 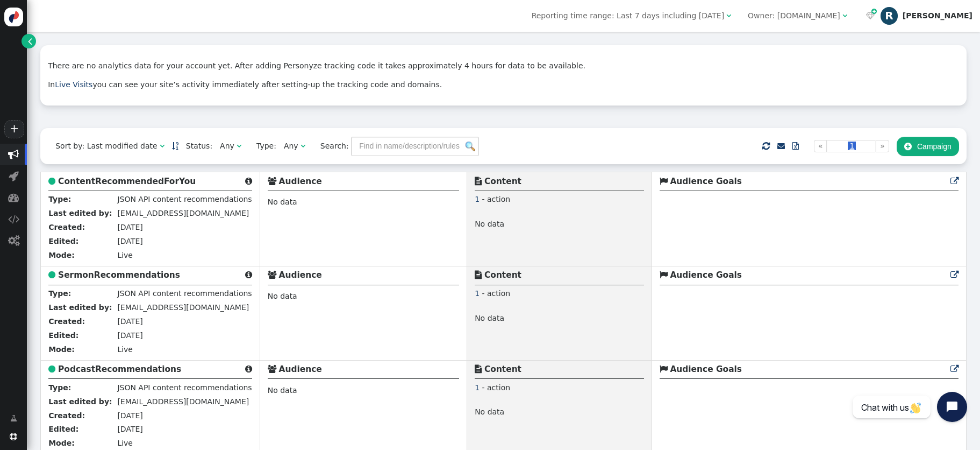 I want to click on div: R, so click(x=890, y=16).